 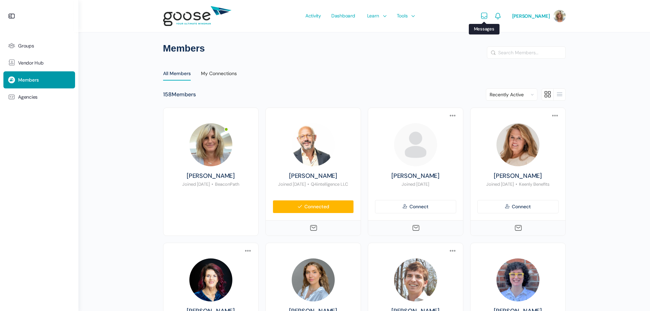 What do you see at coordinates (39, 63) in the screenshot?
I see `a: Vendor Hub` at bounding box center [39, 63].